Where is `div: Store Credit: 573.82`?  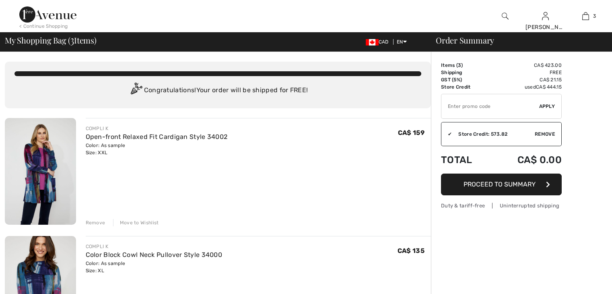
div: Store Credit: 573.82 is located at coordinates (493, 134).